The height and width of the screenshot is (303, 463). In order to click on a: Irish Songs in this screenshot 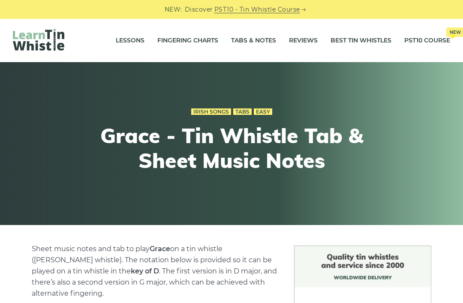, I will do `click(211, 112)`.